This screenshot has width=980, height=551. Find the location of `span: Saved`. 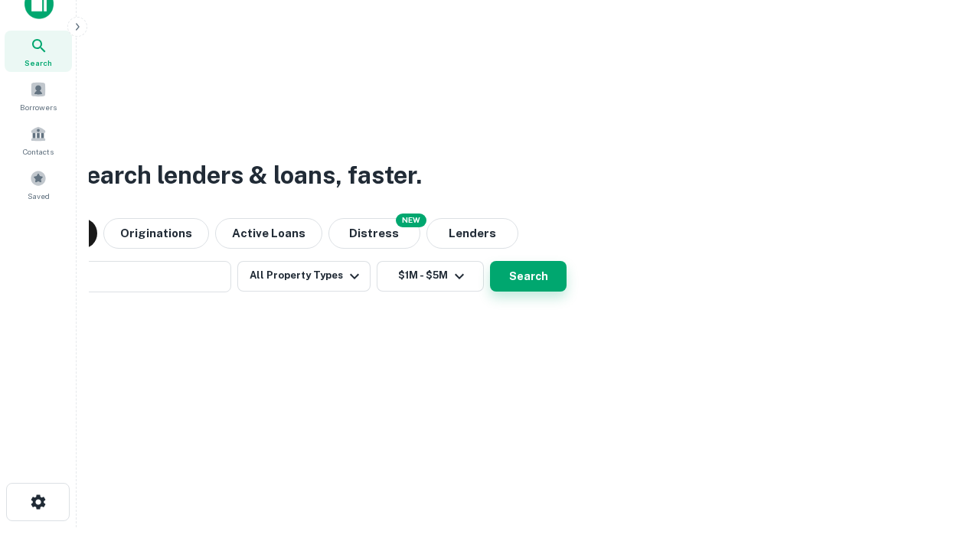

span: Saved is located at coordinates (38, 196).